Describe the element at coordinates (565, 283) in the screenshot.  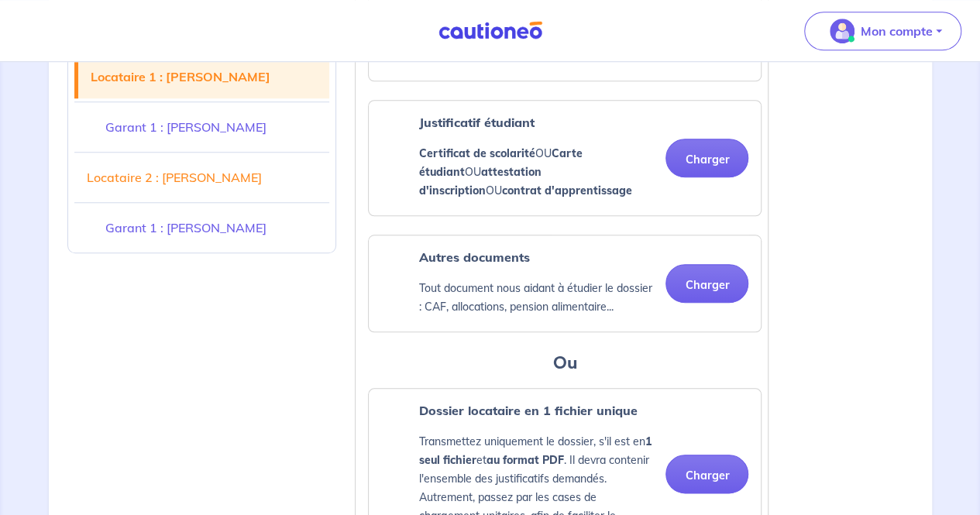
I see `div: categoryName: other, userCategory: student` at that location.